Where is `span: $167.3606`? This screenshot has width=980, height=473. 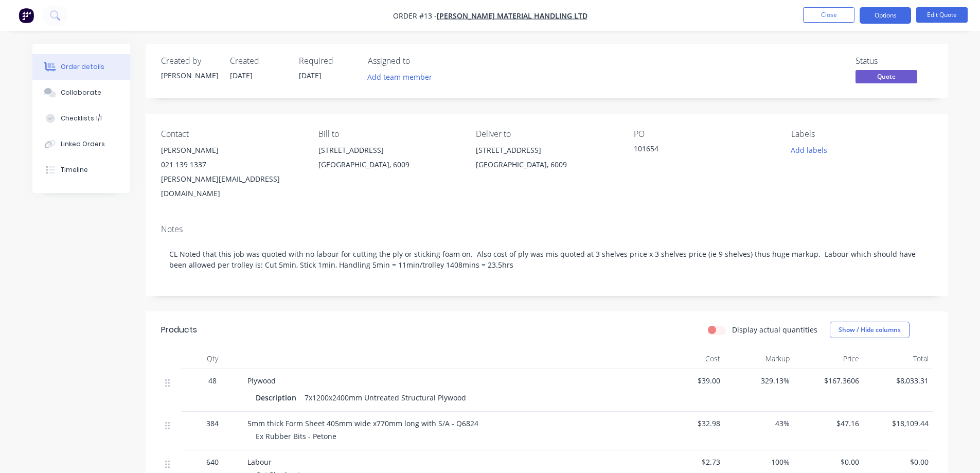
span: $167.3606 is located at coordinates (828, 381).